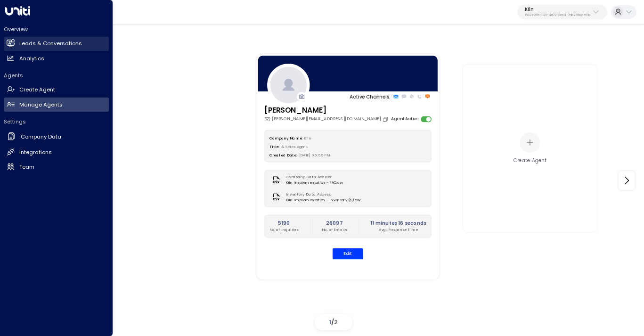  I want to click on h2: Analytics, so click(31, 59).